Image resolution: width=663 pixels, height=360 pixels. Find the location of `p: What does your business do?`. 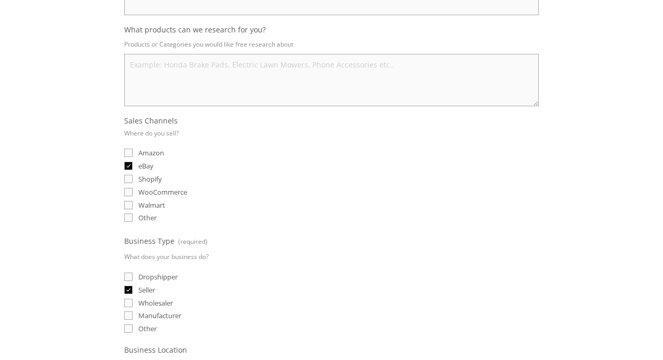

p: What does your business do? is located at coordinates (166, 257).